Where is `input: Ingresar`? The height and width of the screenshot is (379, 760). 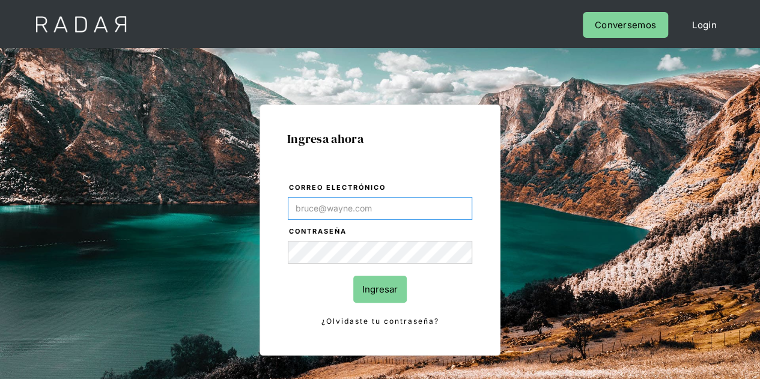
input: Ingresar is located at coordinates (380, 289).